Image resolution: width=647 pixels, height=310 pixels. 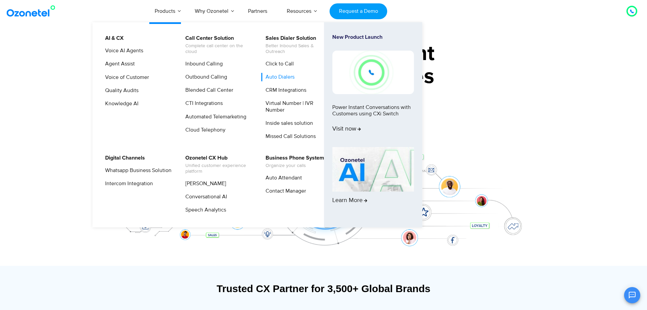 I want to click on a: CRM Integrations, so click(x=284, y=90).